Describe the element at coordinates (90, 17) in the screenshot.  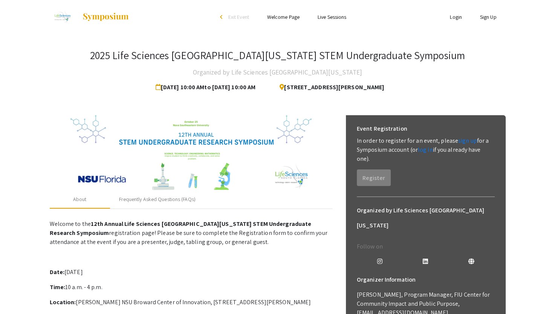
I see `a: 2025 Life Sciences South Florida STEM Undergraduate Symposium` at that location.